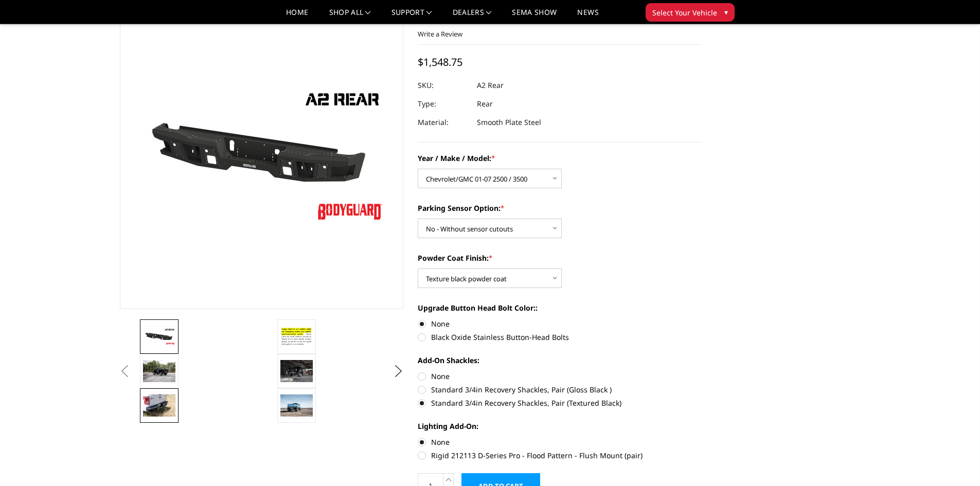 Image resolution: width=980 pixels, height=486 pixels. I want to click on dd: Smooth Plate Steel, so click(509, 122).